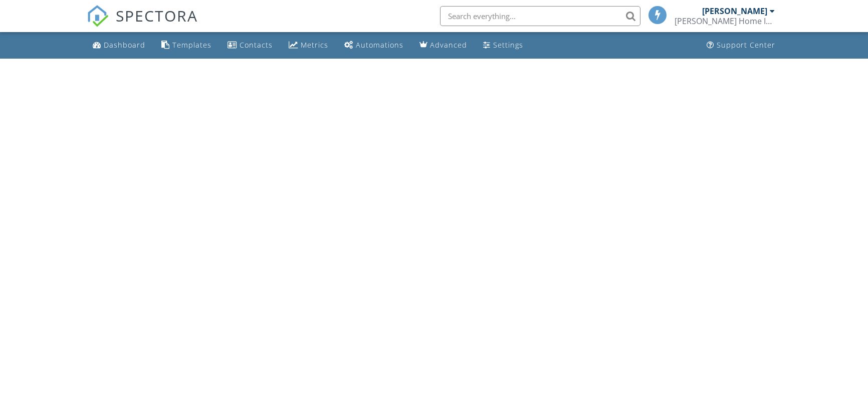 The width and height of the screenshot is (868, 415). Describe the element at coordinates (741, 45) in the screenshot. I see `a: Support Center` at that location.